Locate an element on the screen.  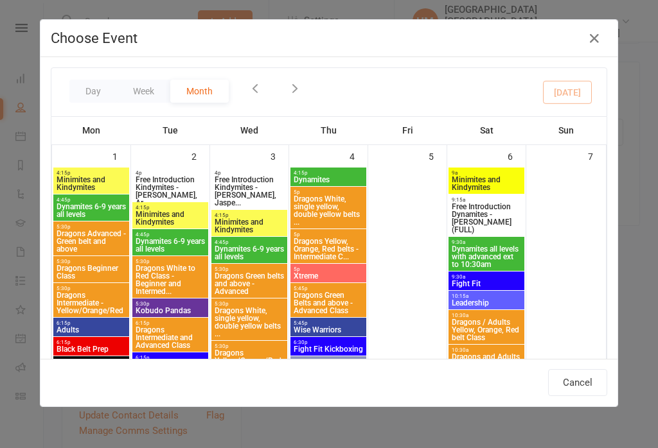
span: 6:30p is located at coordinates (328, 342).